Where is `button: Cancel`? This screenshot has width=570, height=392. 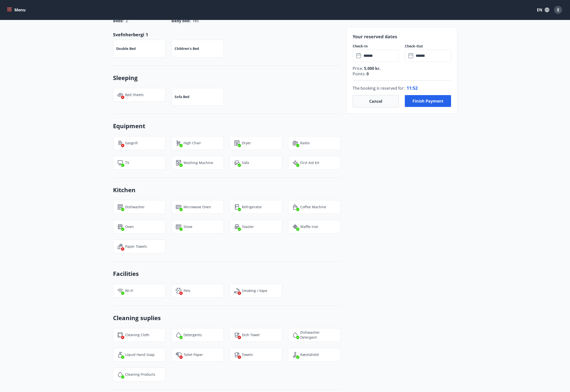 button: Cancel is located at coordinates (375, 101).